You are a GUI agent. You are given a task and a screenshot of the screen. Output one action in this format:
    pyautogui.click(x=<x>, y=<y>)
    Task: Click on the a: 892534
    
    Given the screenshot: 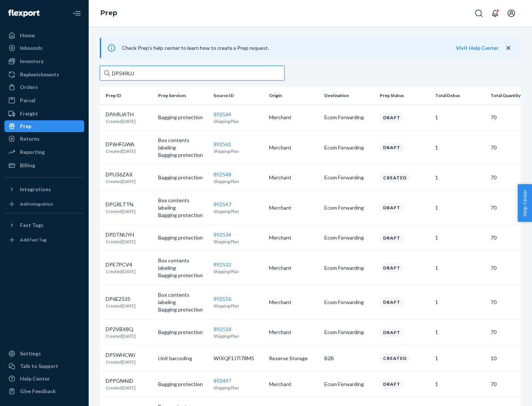 What is the action you would take?
    pyautogui.click(x=222, y=234)
    